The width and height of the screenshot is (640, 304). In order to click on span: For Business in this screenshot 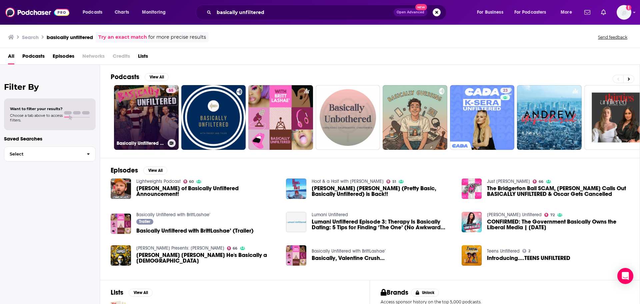, I will do `click(490, 12)`.